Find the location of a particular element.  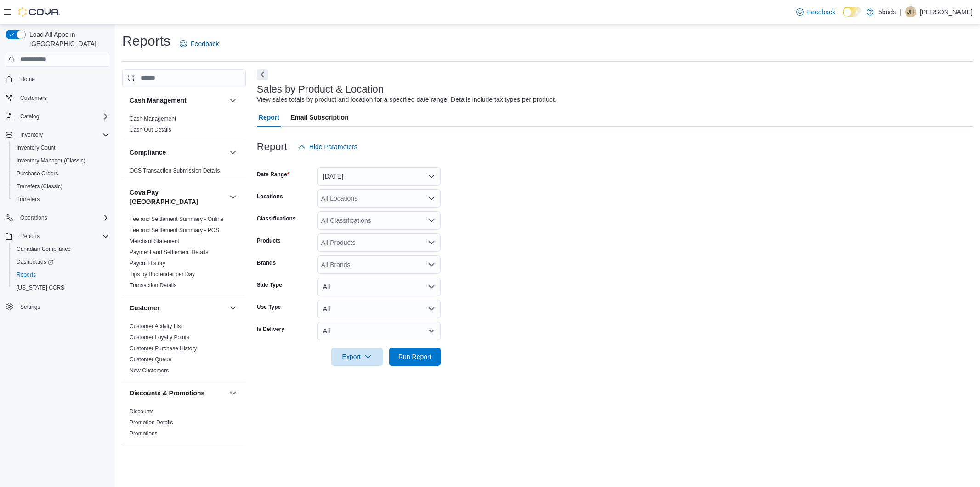

a: Promotions is located at coordinates (143, 434).